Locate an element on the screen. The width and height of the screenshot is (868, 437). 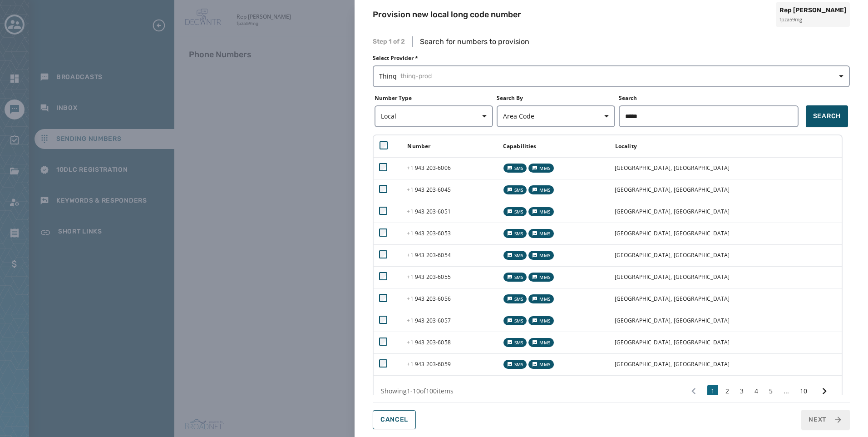
span: 943 203 - 6055 is located at coordinates (429, 277).